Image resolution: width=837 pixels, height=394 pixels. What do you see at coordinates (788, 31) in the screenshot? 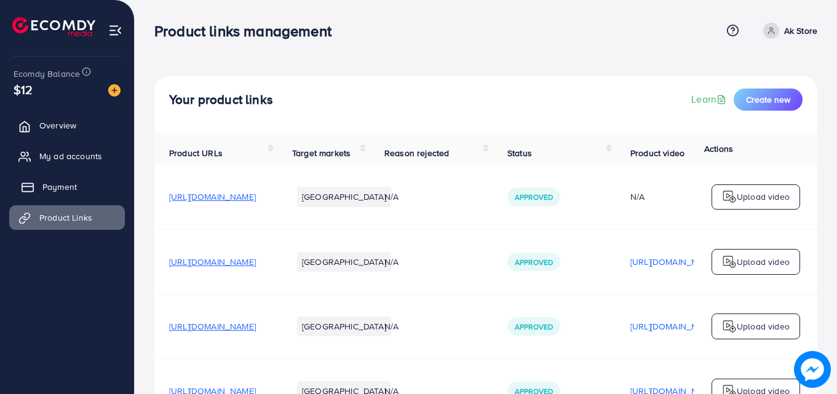
I see `a: Ak Store` at bounding box center [788, 31].